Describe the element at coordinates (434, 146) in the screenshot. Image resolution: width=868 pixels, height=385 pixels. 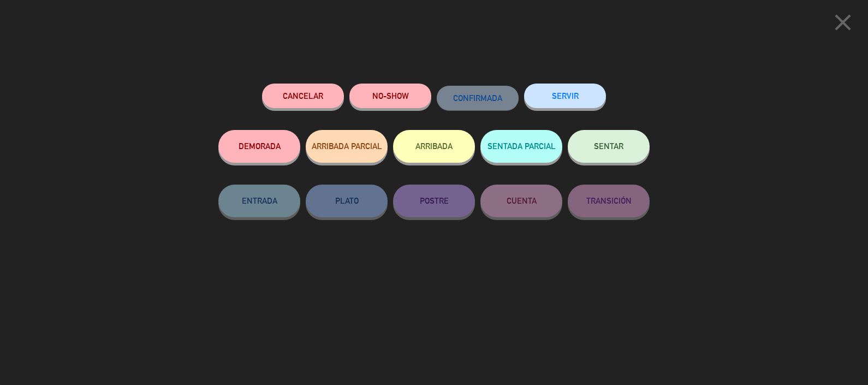
I see `button: ARRIBADA` at that location.